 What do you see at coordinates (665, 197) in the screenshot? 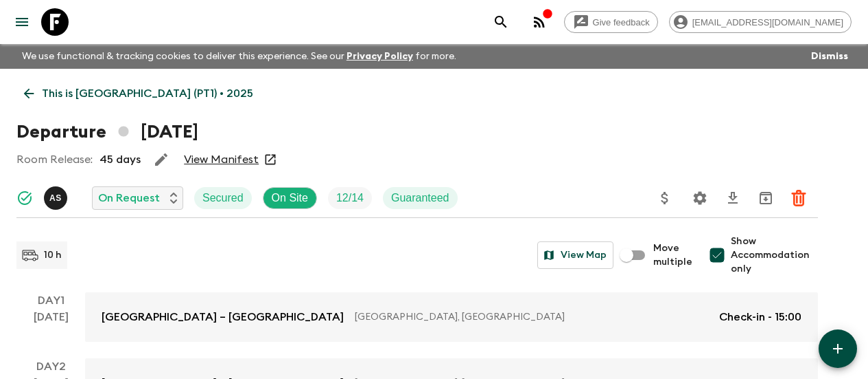
I see `button: Update Price, Early Bird Discount and Costs` at bounding box center [665, 197].